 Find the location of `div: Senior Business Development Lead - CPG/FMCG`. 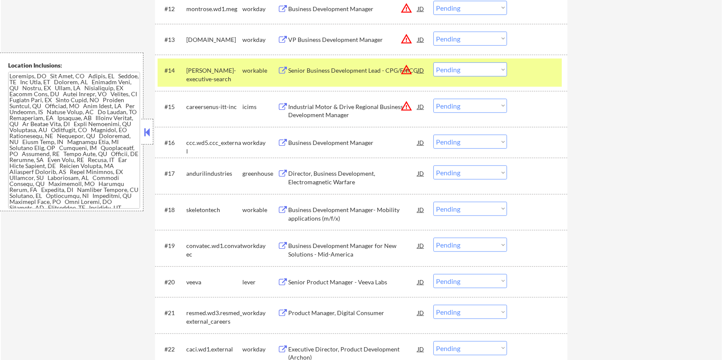

div: Senior Business Development Lead - CPG/FMCG is located at coordinates (353, 71).